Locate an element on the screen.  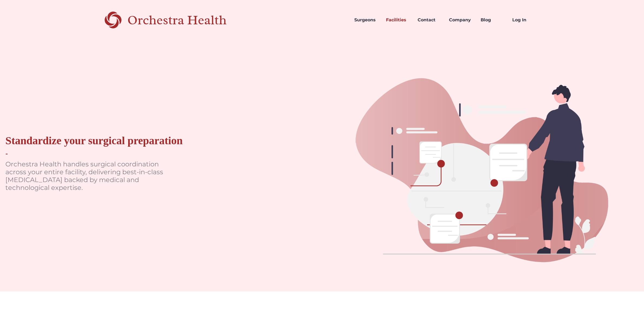
a: Log In is located at coordinates (524, 20).